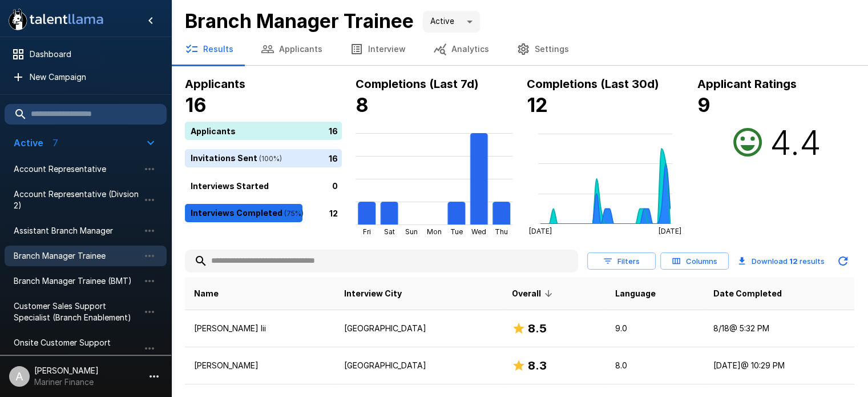  What do you see at coordinates (621, 261) in the screenshot?
I see `button: Filters` at bounding box center [621, 261].